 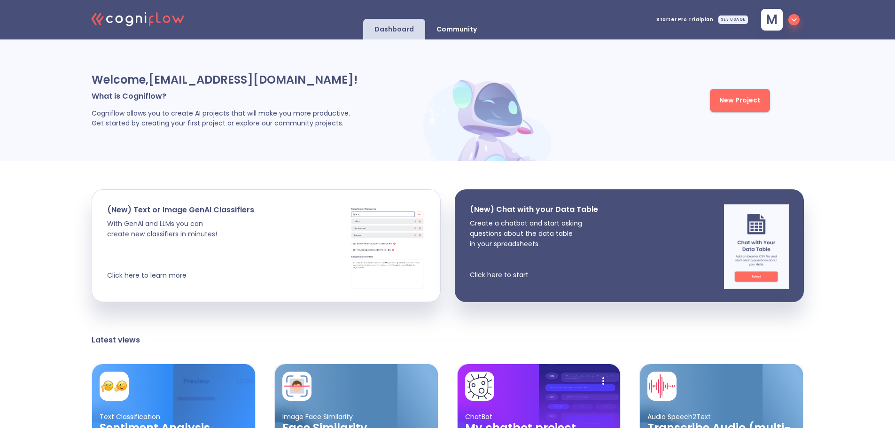 What do you see at coordinates (256, 96) in the screenshot?
I see `p: What is Cogniflow?` at bounding box center [256, 96].